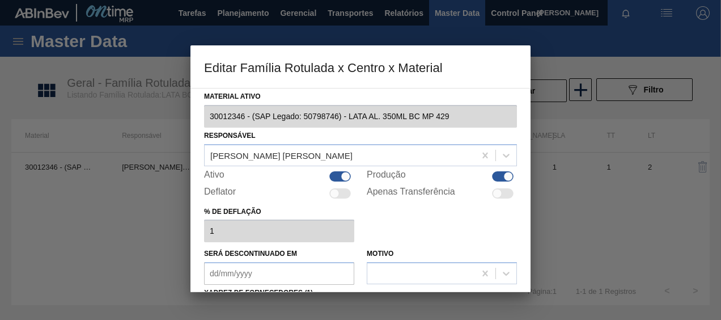 The height and width of the screenshot is (320, 721). Describe the element at coordinates (279, 273) in the screenshot. I see `input: dd/mm/yyyy` at that location.